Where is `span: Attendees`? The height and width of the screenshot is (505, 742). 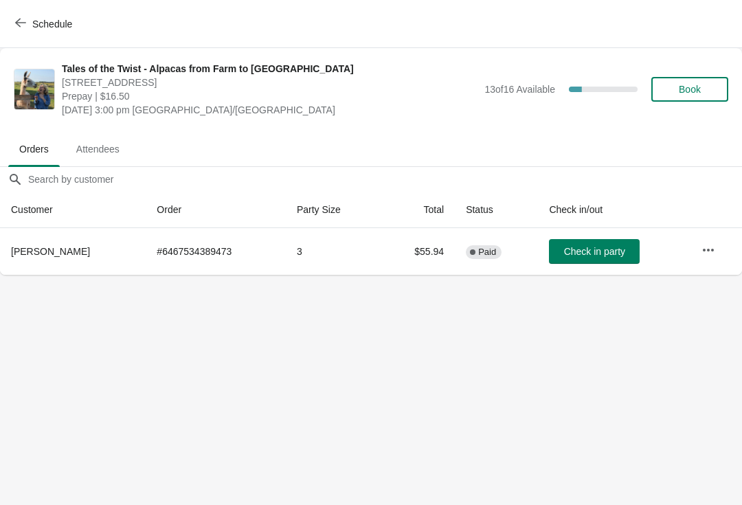 span: Attendees is located at coordinates (98, 149).